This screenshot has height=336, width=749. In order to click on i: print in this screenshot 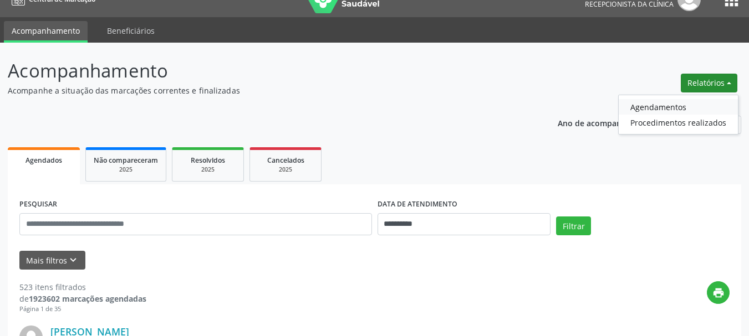, I will do `click(718, 293)`.